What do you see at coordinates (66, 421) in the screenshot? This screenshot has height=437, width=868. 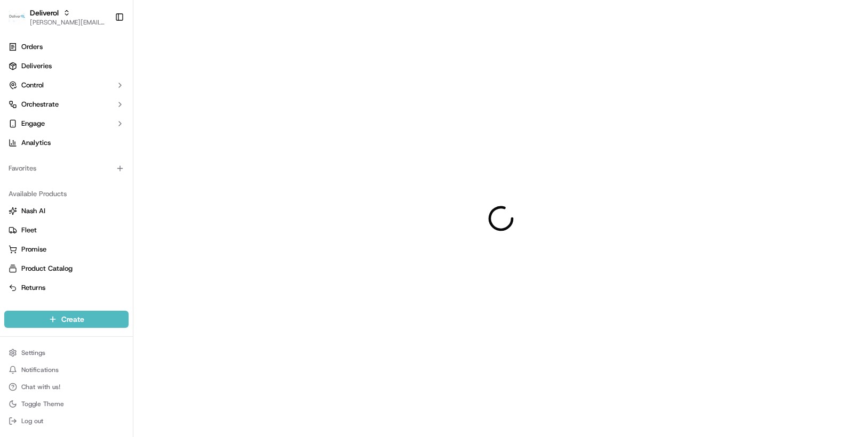 I see `button: Log out` at bounding box center [66, 421].